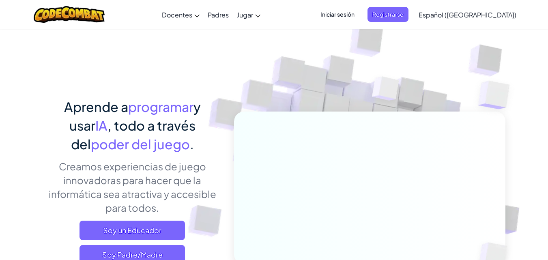  Describe the element at coordinates (388, 14) in the screenshot. I see `button: Registrarse` at that location.